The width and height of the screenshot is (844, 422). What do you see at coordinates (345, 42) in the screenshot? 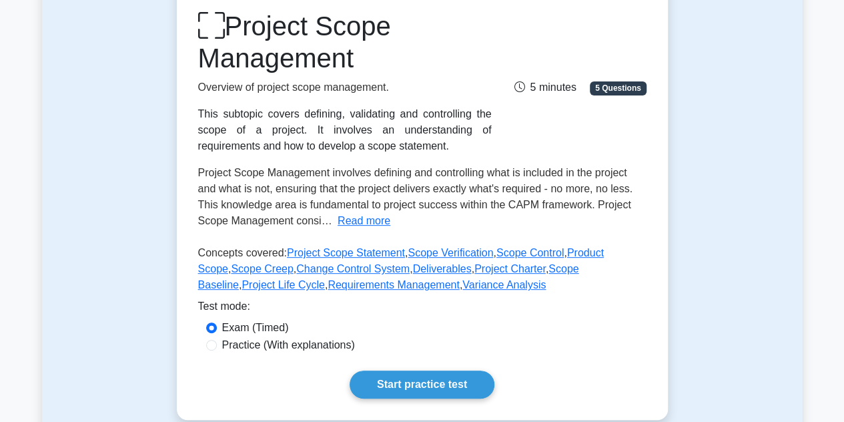
I see `h1: Project Scope Management` at bounding box center [345, 42].